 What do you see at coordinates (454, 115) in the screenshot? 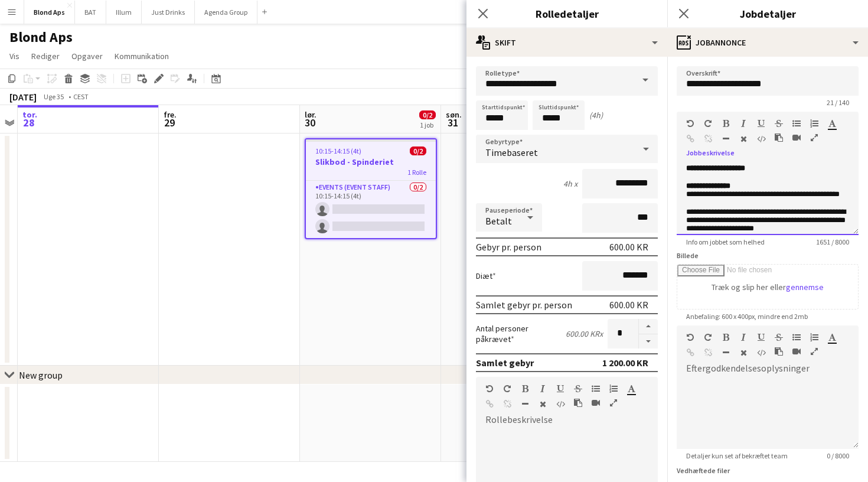
I see `span: søn.` at bounding box center [454, 115].